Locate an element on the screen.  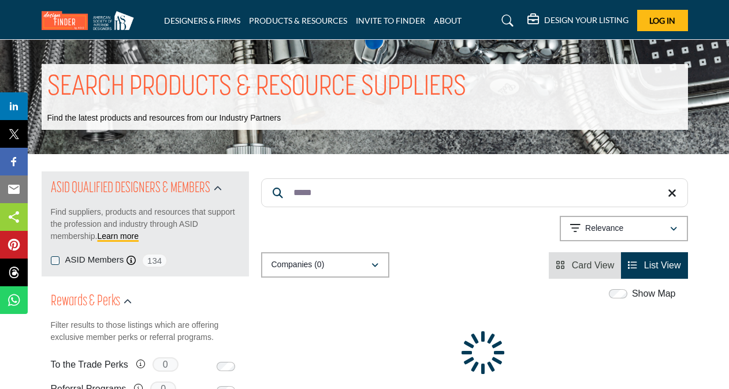
label: To the Trade Perks is located at coordinates (90, 365).